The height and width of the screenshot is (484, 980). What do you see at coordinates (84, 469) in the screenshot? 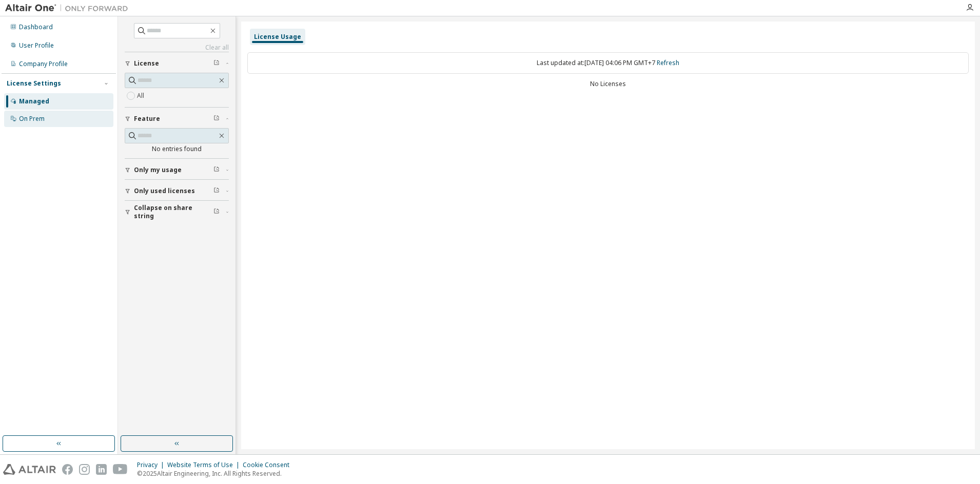
I see `img: instagram.svg` at bounding box center [84, 469].